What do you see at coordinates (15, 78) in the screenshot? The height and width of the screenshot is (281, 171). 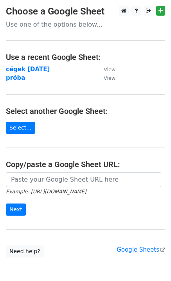 I see `strong: próba` at bounding box center [15, 78].